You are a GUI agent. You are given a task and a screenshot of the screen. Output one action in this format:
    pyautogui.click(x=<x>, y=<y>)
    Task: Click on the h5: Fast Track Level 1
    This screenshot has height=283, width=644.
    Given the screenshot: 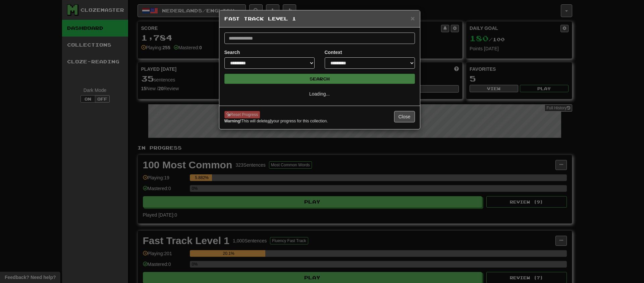 What is the action you would take?
    pyautogui.click(x=320, y=19)
    